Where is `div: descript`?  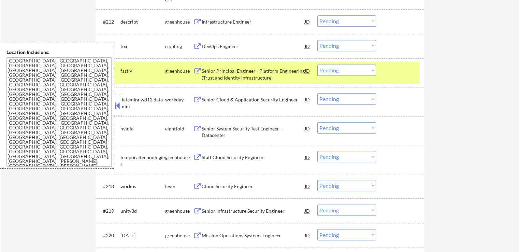
div: descript is located at coordinates (142, 22).